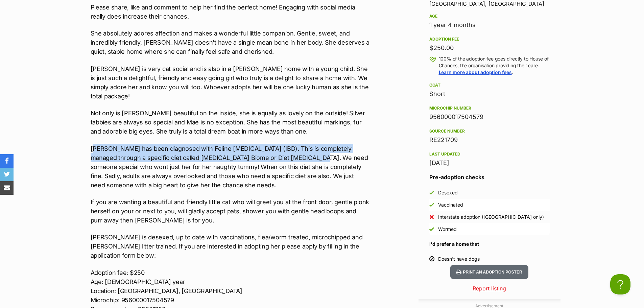 Image resolution: width=644 pixels, height=308 pixels. What do you see at coordinates (447, 193) in the screenshot?
I see `div: Desexed` at bounding box center [447, 193].